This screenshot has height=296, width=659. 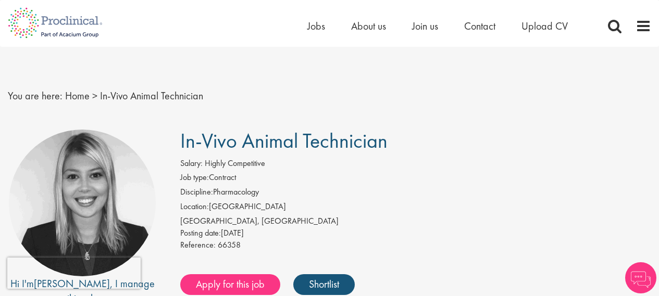 What do you see at coordinates (479, 26) in the screenshot?
I see `a: Contact` at bounding box center [479, 26].